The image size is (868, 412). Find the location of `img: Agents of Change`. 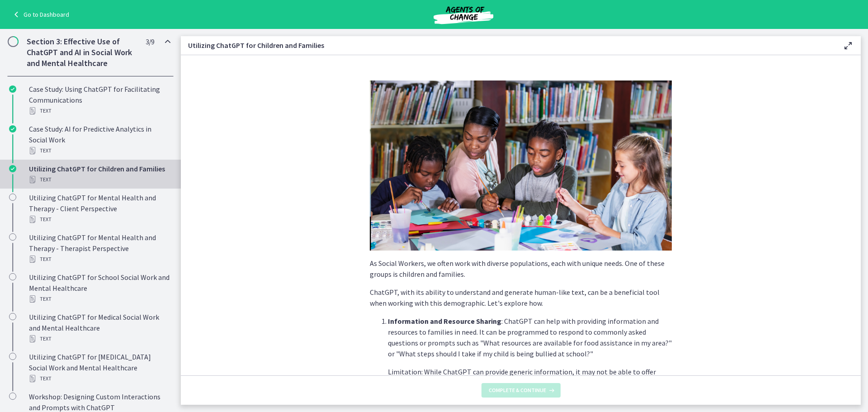

img: Agents of Change is located at coordinates (463, 15).